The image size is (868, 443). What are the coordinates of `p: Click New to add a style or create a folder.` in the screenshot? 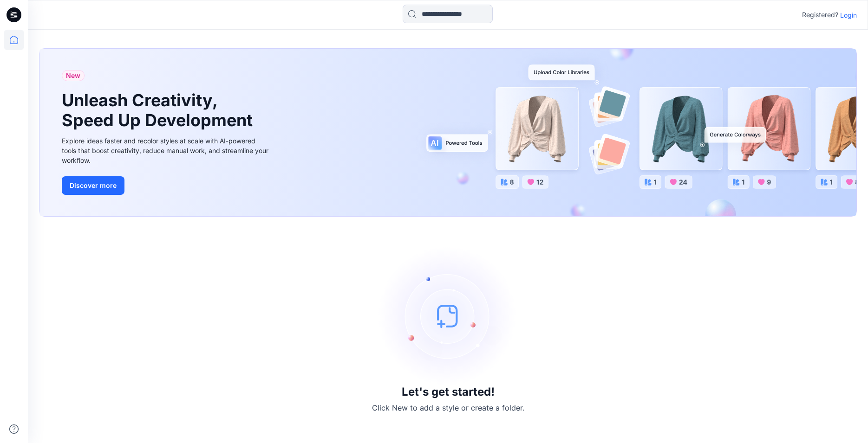 It's located at (448, 408).